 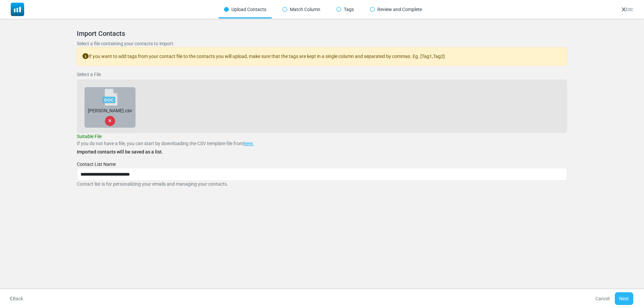 What do you see at coordinates (110, 121) in the screenshot?
I see `div: Remove File` at bounding box center [110, 121].